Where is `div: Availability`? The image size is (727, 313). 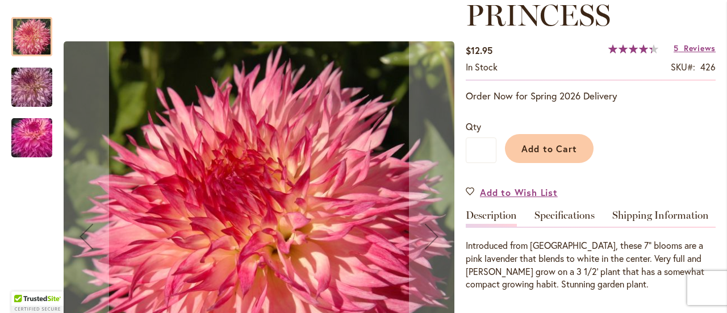 div: Availability is located at coordinates (481, 67).